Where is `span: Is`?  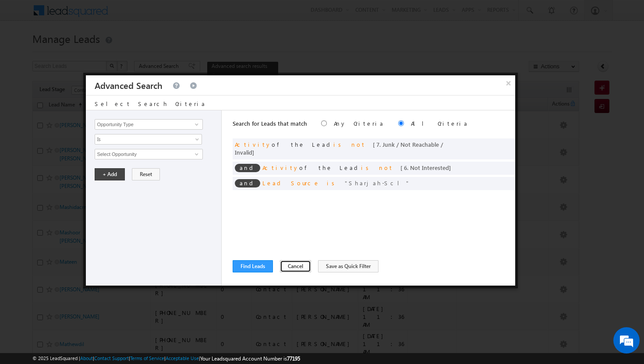
span: Is is located at coordinates (142, 139).